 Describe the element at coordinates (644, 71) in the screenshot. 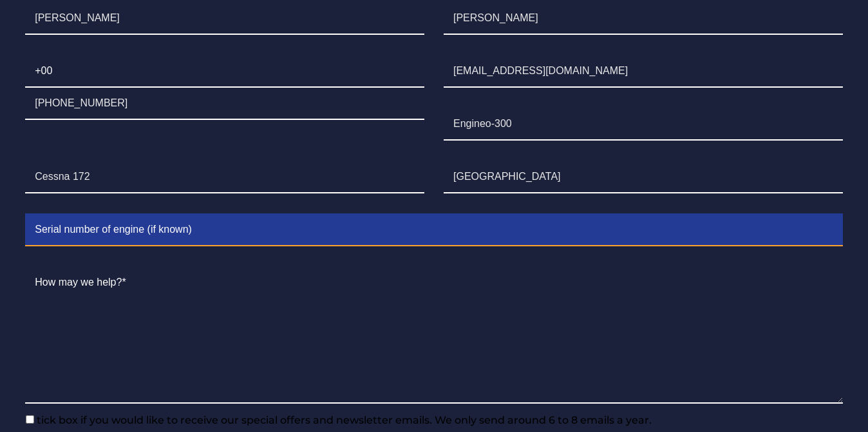

I see `input: Email*` at that location.